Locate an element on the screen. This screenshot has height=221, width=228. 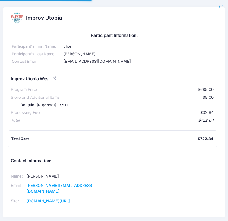
small: $5.00 is located at coordinates (64, 105).